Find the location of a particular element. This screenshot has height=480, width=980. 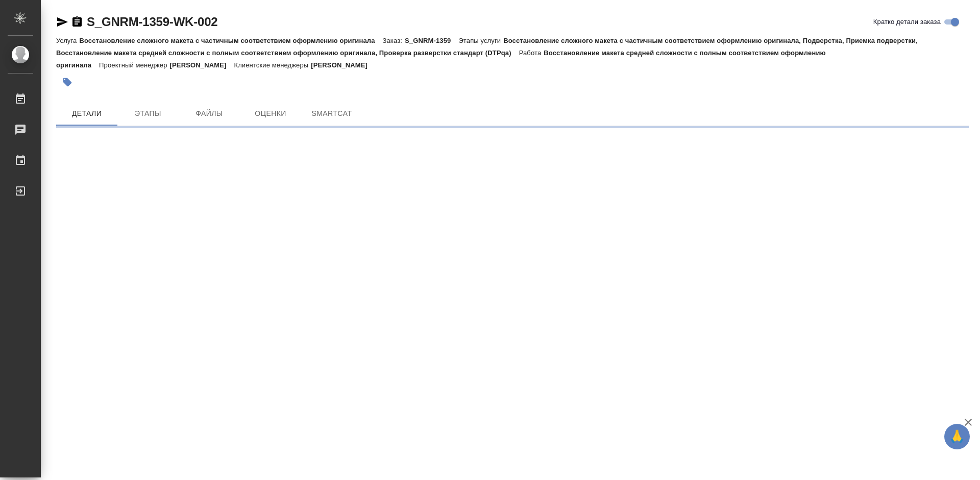

p: Проектный менеджер is located at coordinates (134, 65).